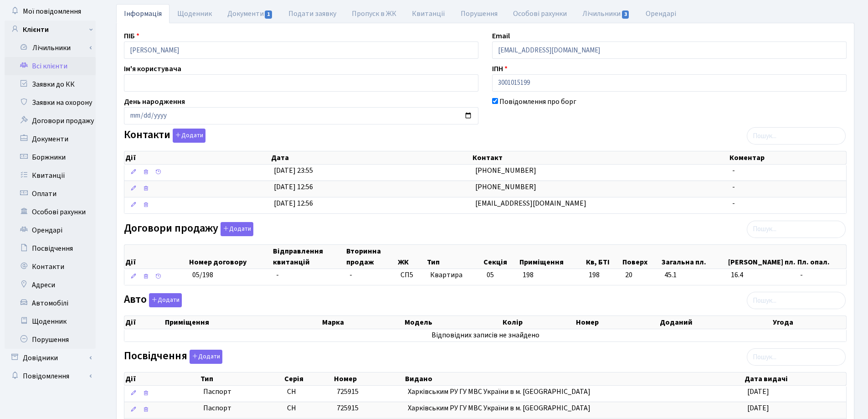 The width and height of the screenshot is (868, 419). Describe the element at coordinates (173, 357) in the screenshot. I see `label: Посвідчення` at that location.